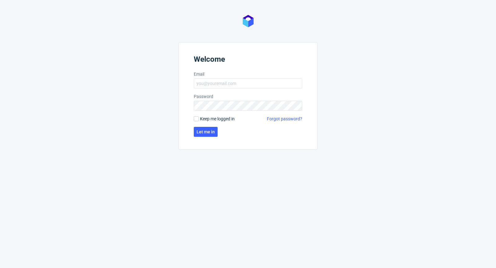 This screenshot has width=496, height=268. Describe the element at coordinates (206, 132) in the screenshot. I see `span: Let me in` at that location.